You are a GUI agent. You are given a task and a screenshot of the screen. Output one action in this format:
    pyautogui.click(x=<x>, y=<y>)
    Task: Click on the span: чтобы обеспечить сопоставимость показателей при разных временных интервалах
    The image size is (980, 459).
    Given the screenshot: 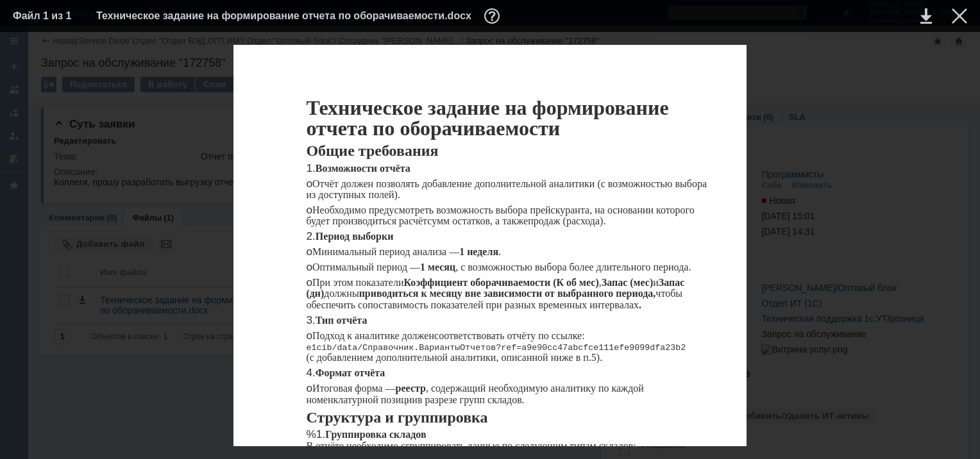 What is the action you would take?
    pyautogui.click(x=493, y=299)
    